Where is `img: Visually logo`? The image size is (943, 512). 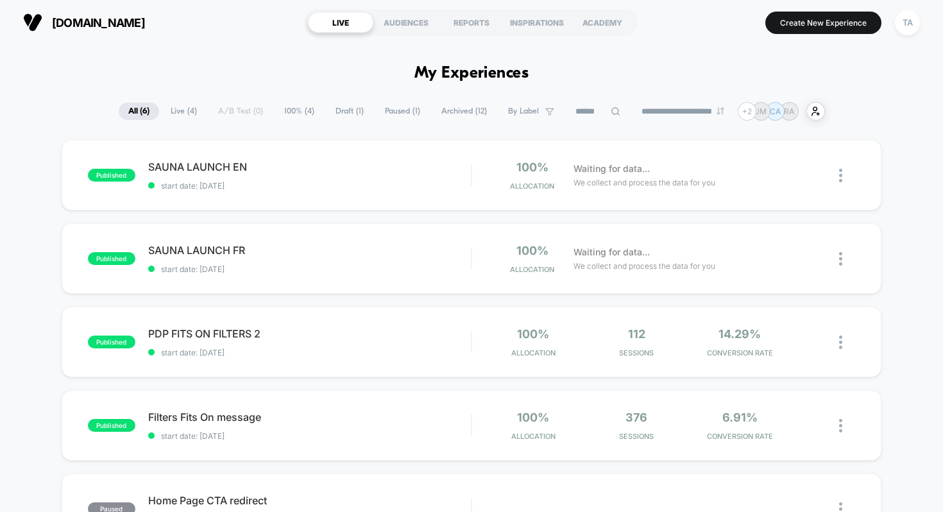 img: Visually logo is located at coordinates (33, 22).